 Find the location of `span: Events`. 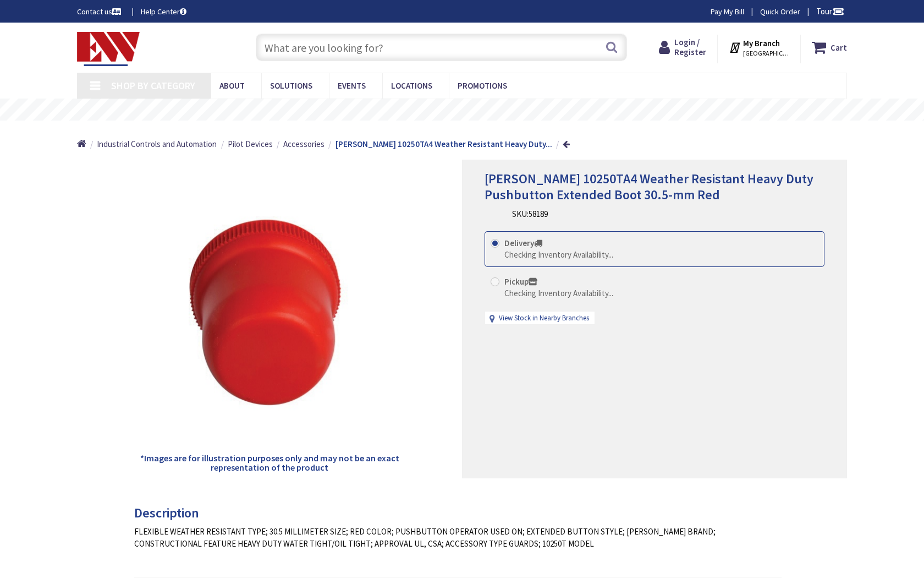

span: Events is located at coordinates (352, 85).